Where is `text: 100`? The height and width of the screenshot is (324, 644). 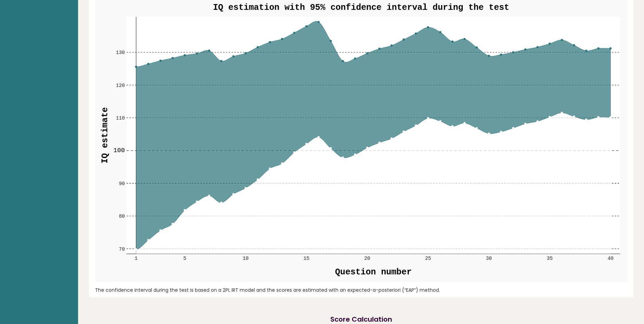 text: 100 is located at coordinates (119, 151).